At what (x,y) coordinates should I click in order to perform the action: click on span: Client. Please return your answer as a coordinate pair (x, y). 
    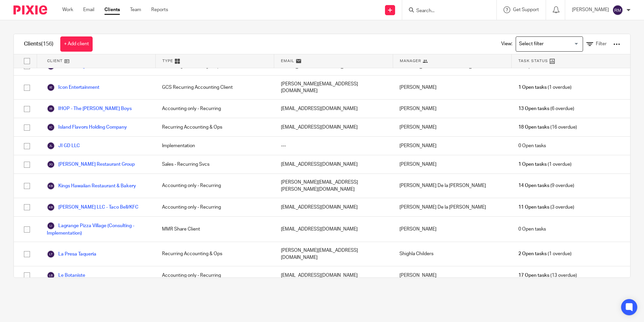
    Looking at the image, I should click on (55, 61).